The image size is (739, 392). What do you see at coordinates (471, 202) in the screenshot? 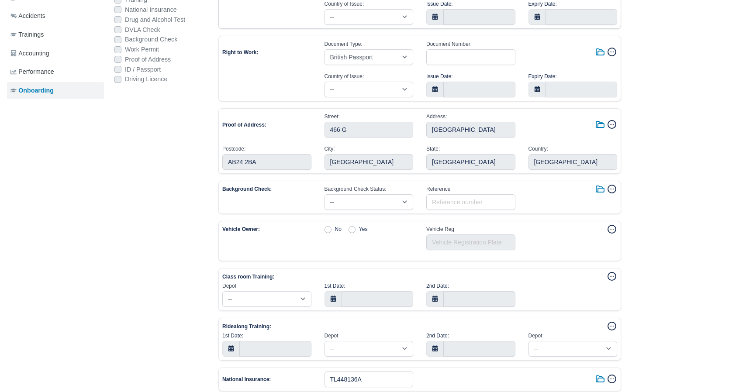
I see `input: Reference number` at bounding box center [471, 202].